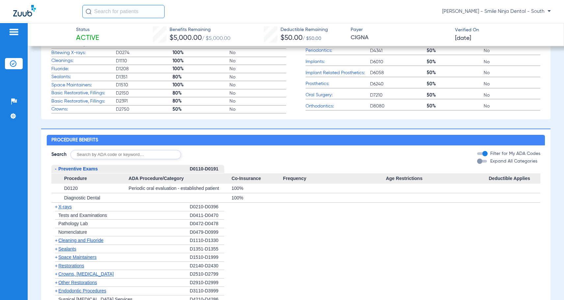 The image size is (564, 300). What do you see at coordinates (14, 32) in the screenshot?
I see `img: hamburger-icon` at bounding box center [14, 32].